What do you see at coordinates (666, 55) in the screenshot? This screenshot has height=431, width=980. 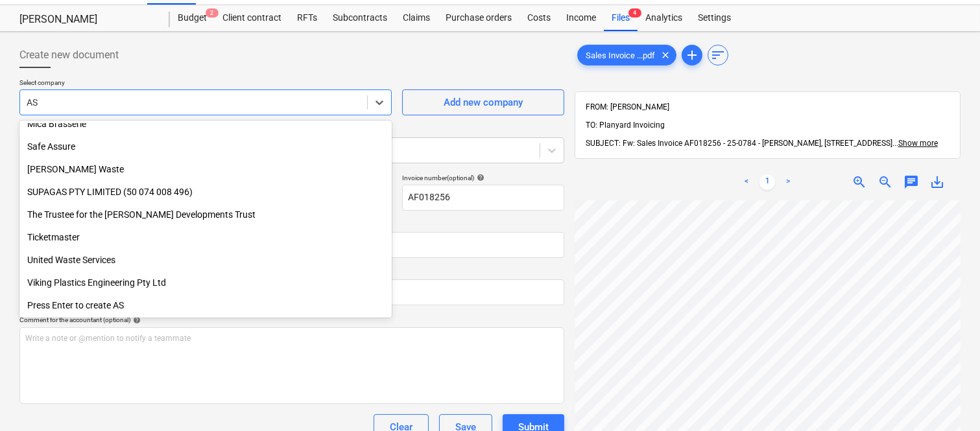 I see `span: clear` at bounding box center [666, 55].